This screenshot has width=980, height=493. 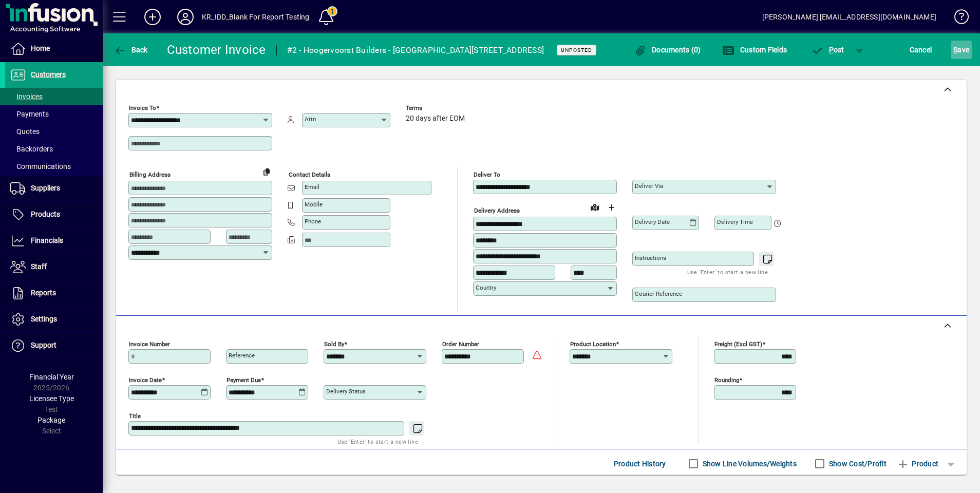 I want to click on mat-label: Mobile, so click(x=313, y=204).